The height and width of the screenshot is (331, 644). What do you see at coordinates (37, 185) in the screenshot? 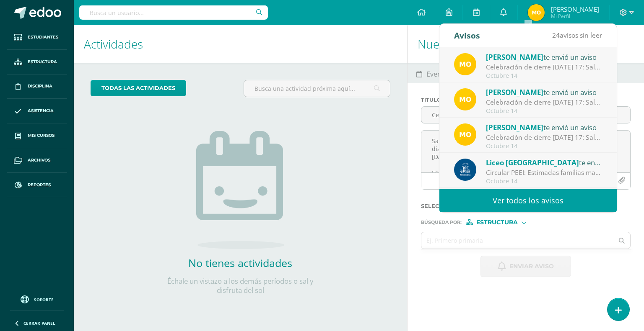
I see `a: Reportes` at bounding box center [37, 185].